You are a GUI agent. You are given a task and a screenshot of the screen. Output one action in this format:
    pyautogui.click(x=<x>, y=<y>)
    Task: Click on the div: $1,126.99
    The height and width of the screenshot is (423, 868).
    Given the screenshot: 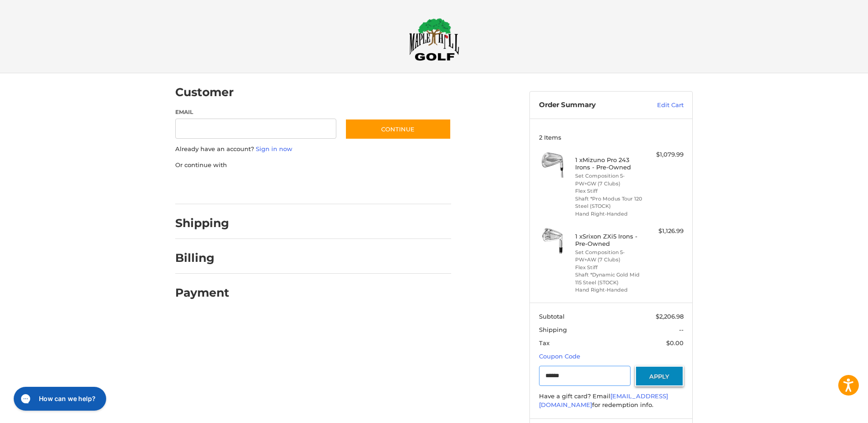 What is the action you would take?
    pyautogui.click(x=665, y=232)
    